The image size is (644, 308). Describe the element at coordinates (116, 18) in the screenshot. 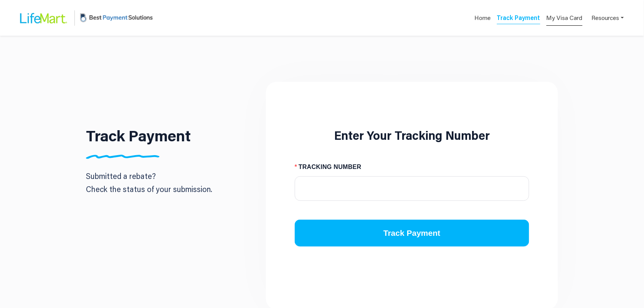

I see `img: BPS Logo` at that location.